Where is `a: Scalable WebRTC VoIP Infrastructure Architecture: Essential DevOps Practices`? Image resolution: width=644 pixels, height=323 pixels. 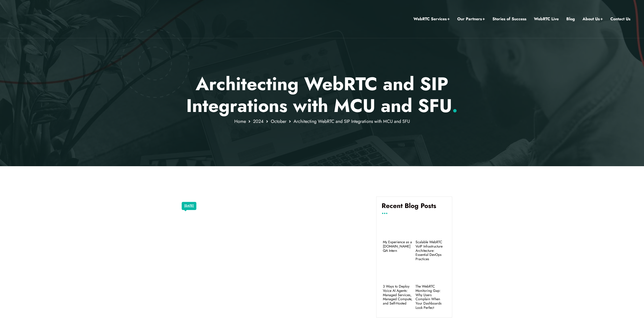
a: Scalable WebRTC VoIP Infrastructure Architecture: Essential DevOps Practices is located at coordinates (430, 250).